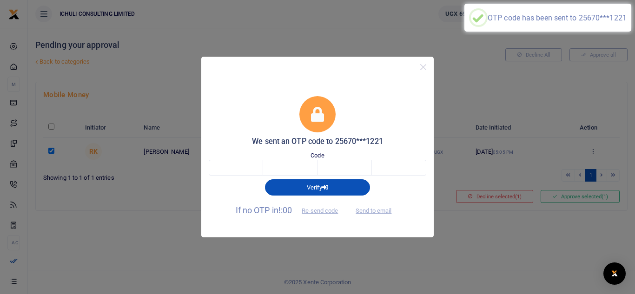 The width and height of the screenshot is (635, 294). Describe the element at coordinates (423, 67) in the screenshot. I see `button: Close` at that location.